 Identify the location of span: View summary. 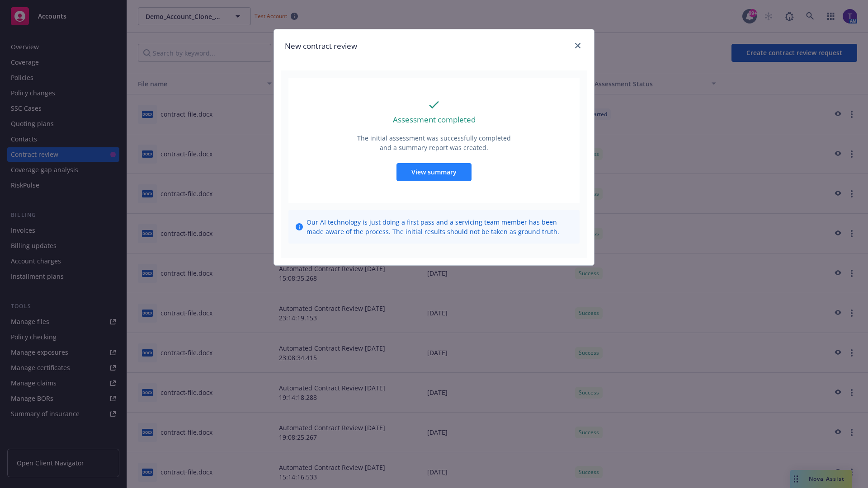
(434, 172).